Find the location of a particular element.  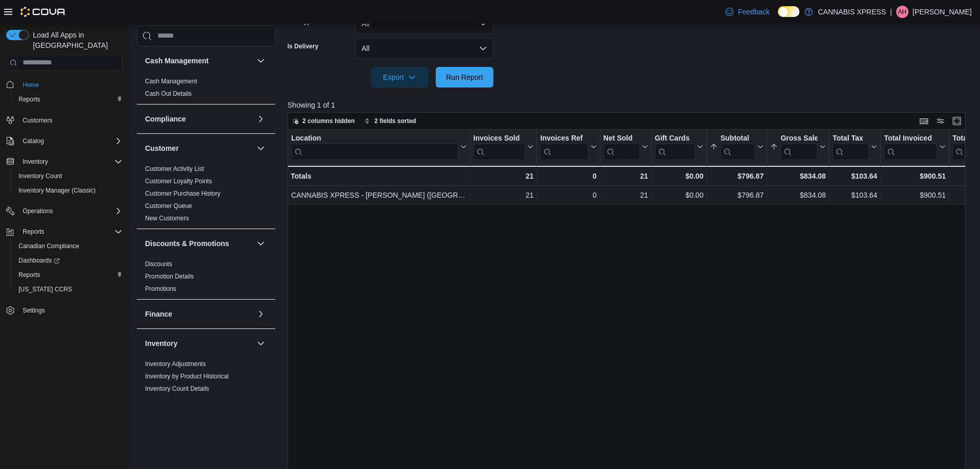

div: Gift Card Sales is located at coordinates (675, 146).